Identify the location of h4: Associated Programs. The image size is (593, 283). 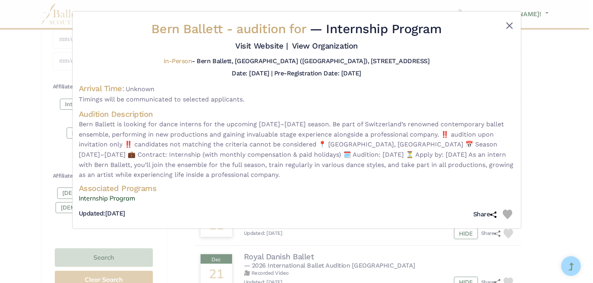
(297, 188).